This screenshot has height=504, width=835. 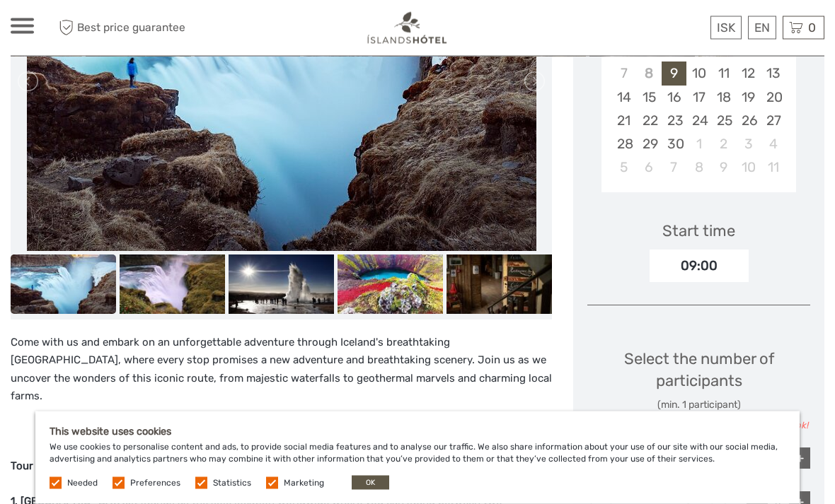 I want to click on img: ba60030af6fe4243a1a88458776d35f3_slider_thumbnail.jpg, so click(x=499, y=285).